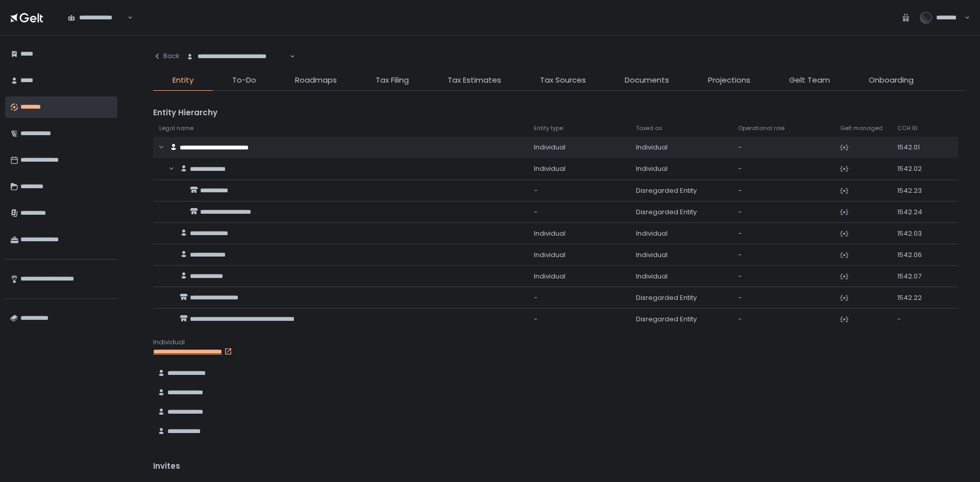 The width and height of the screenshot is (980, 482). Describe the element at coordinates (809, 80) in the screenshot. I see `span: Gelt Team` at that location.